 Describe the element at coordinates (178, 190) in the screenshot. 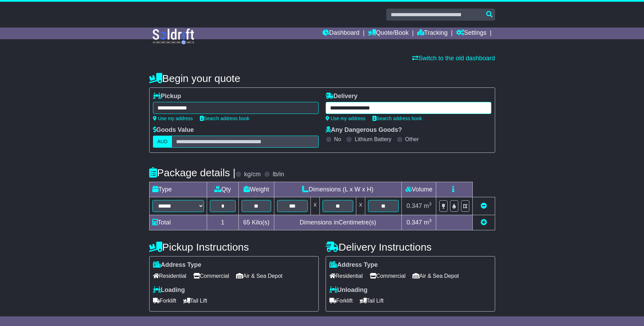

I see `td: Type` at that location.